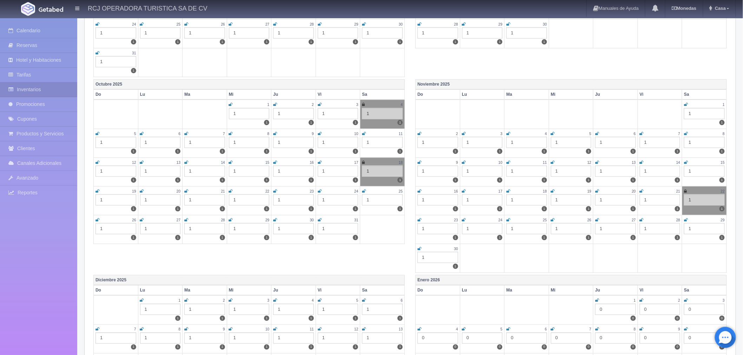 The image size is (743, 355). I want to click on th: Mi, so click(249, 290).